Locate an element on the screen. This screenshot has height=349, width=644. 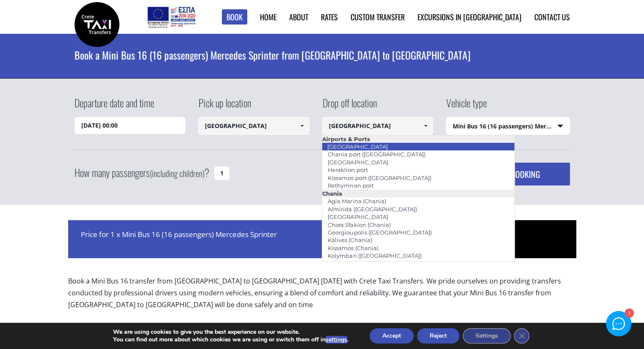
a: Custom Transfer is located at coordinates (378, 17).